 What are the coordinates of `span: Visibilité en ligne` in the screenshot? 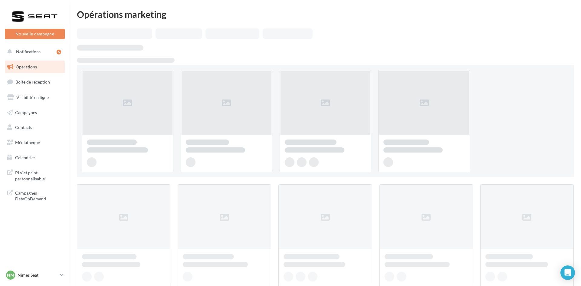 It's located at (32, 97).